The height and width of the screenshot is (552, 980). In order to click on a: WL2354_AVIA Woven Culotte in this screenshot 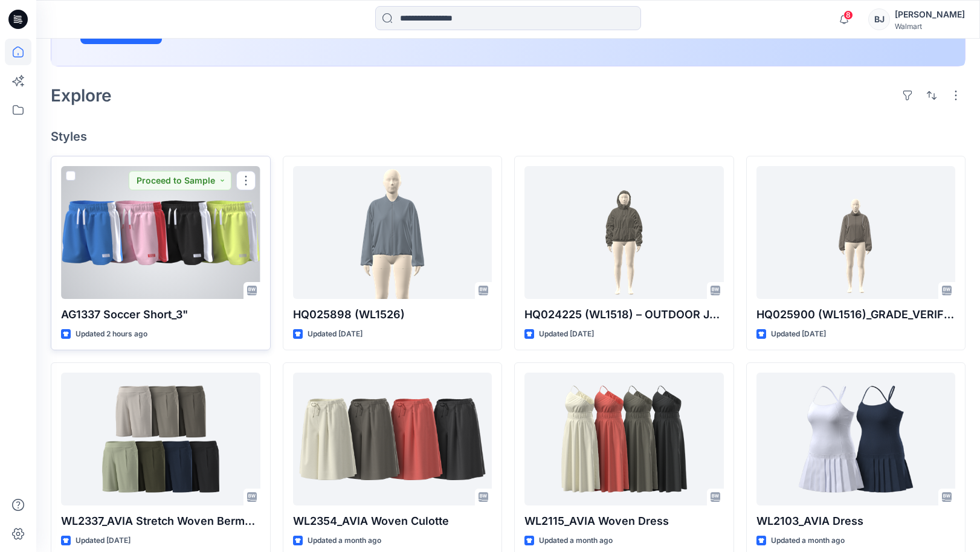, I will do `click(393, 439)`.